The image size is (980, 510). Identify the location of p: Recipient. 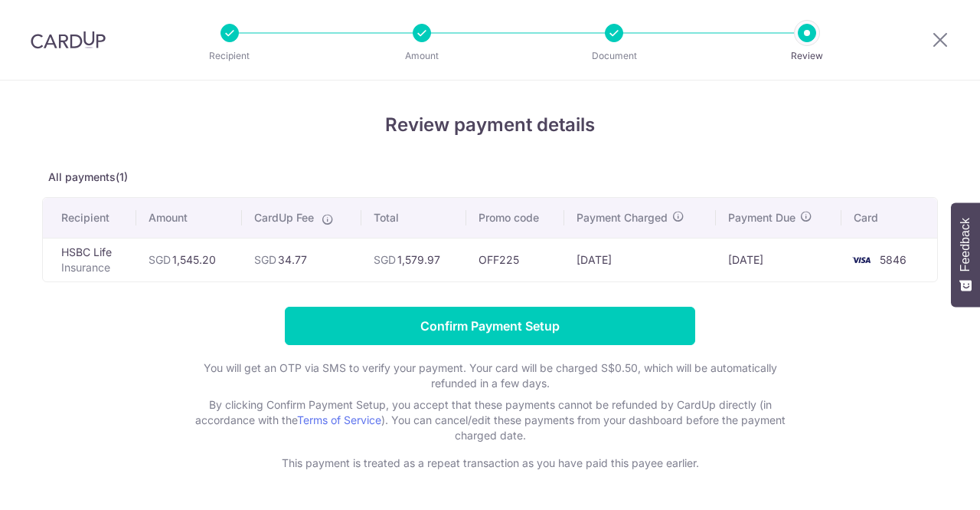
(230, 56).